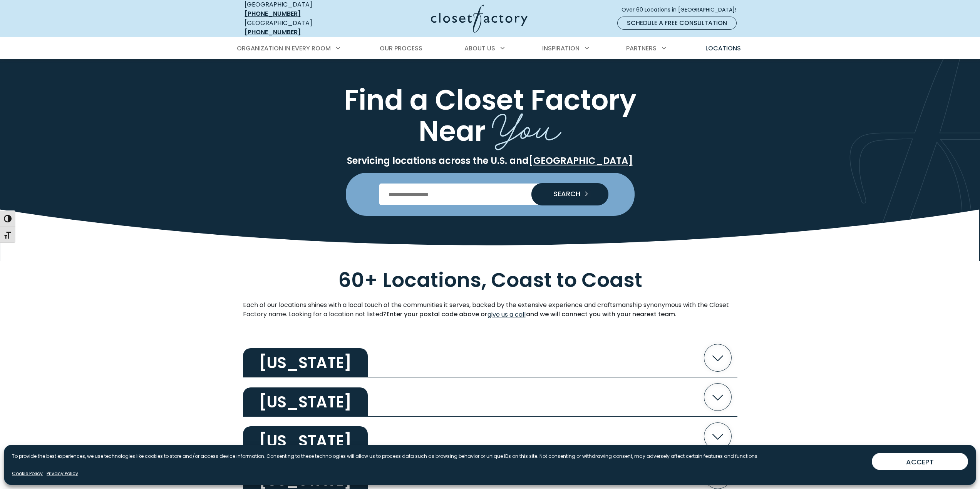  I want to click on span: Organization in Every Room, so click(284, 48).